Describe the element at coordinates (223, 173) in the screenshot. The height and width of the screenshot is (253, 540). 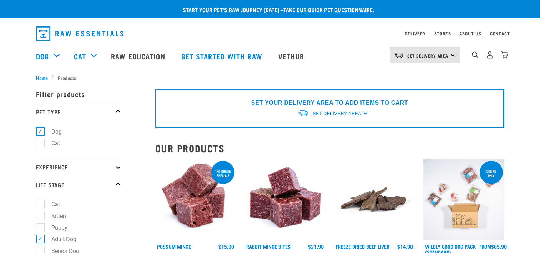
I see `div: 1kg online special!` at that location.